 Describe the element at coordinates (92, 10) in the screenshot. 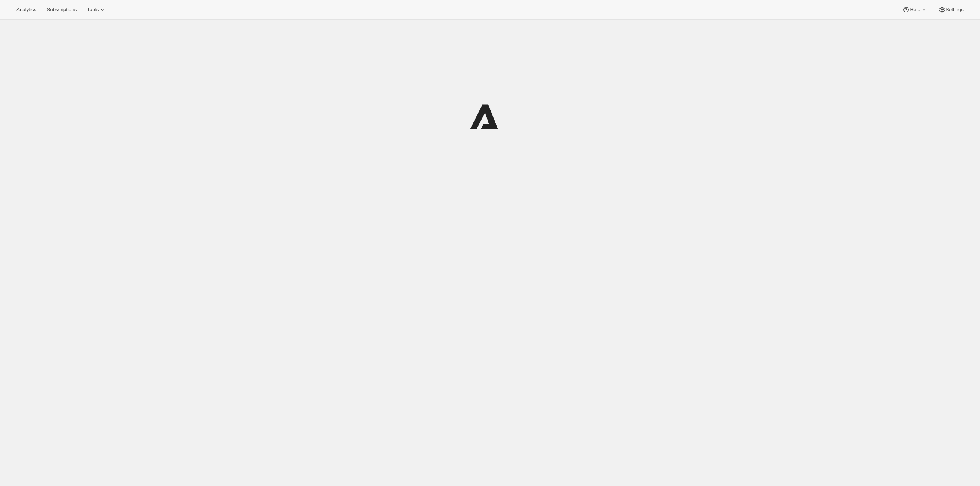

I see `span: Tools` at that location.